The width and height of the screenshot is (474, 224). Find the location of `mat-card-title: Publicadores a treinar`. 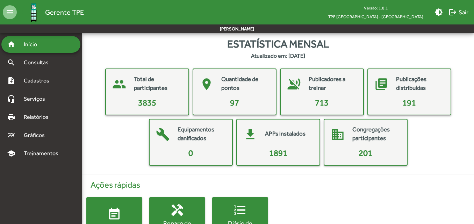

mat-card-title: Publicadores a treinar is located at coordinates (332, 83).